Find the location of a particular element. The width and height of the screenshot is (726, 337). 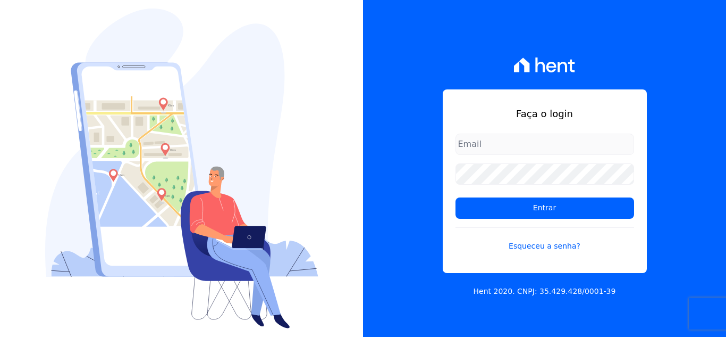

img: Login is located at coordinates (182, 168).